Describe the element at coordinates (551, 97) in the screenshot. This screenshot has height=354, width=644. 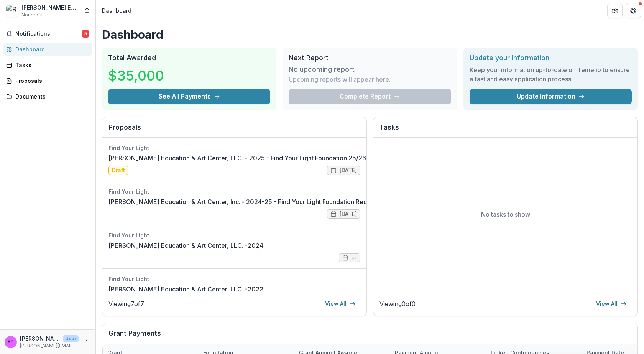
I see `a: Update Information` at that location.